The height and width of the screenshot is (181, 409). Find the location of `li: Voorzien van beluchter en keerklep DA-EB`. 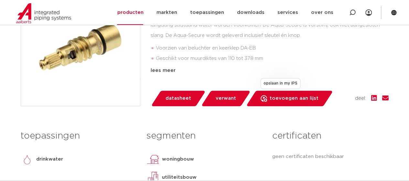

li: Voorzien van beluchter en keerklep DA-EB is located at coordinates (272, 48).